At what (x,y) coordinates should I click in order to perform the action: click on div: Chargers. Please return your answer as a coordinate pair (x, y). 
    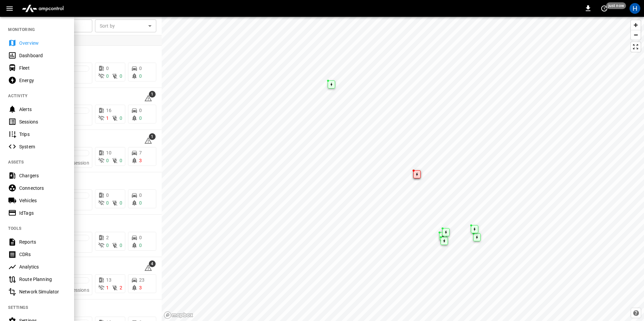
    Looking at the image, I should click on (42, 176).